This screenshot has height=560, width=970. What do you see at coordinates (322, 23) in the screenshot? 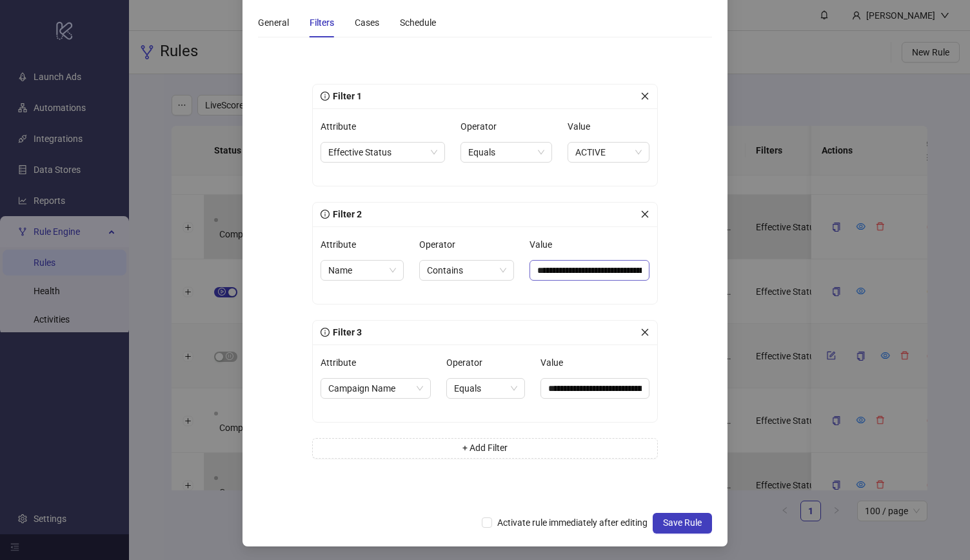
I see `div: Filters` at bounding box center [322, 23].